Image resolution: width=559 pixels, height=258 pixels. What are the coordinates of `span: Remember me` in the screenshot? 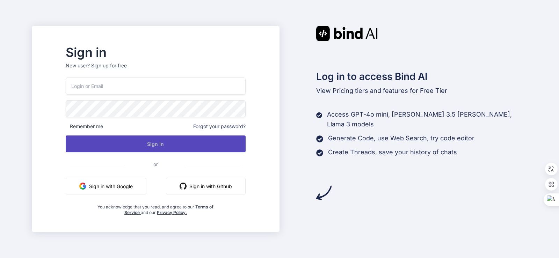 It's located at (84, 127).